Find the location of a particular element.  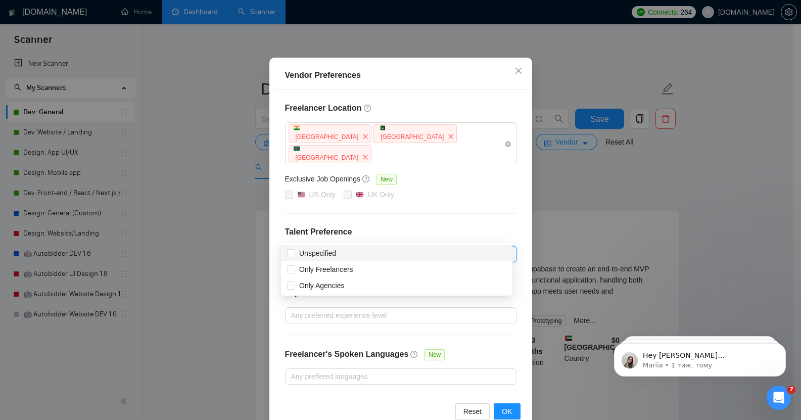

span: 7 is located at coordinates (791, 390).